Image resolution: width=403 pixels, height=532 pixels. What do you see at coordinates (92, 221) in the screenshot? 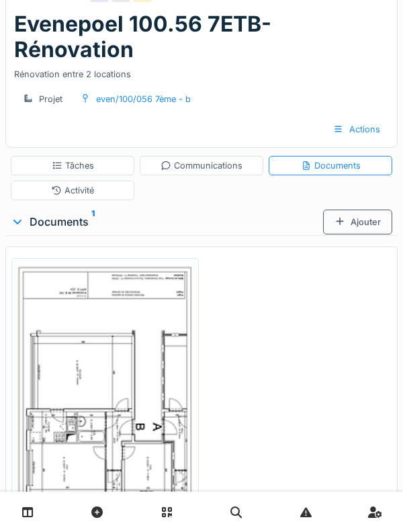
I see `sup: 1` at bounding box center [92, 221].